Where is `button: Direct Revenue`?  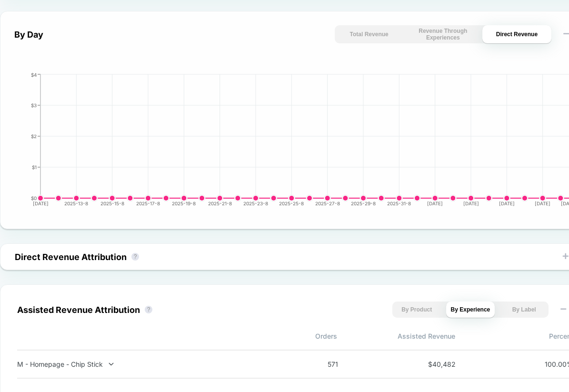
button: Direct Revenue is located at coordinates (517, 34).